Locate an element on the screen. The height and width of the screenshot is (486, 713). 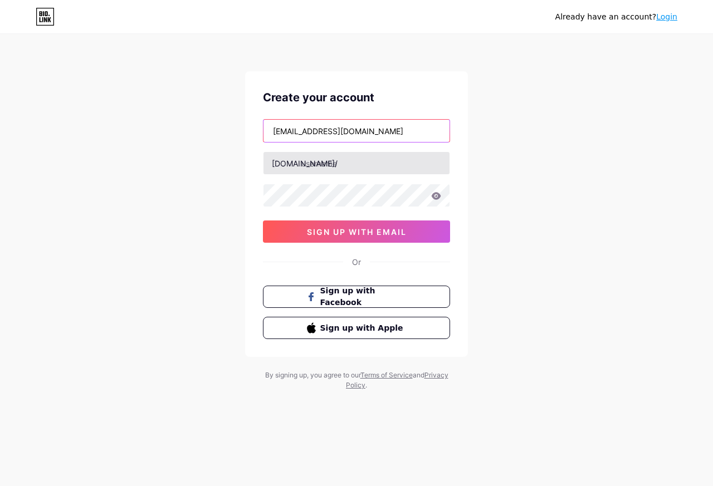
button: Sign up with Facebook is located at coordinates (356, 297).